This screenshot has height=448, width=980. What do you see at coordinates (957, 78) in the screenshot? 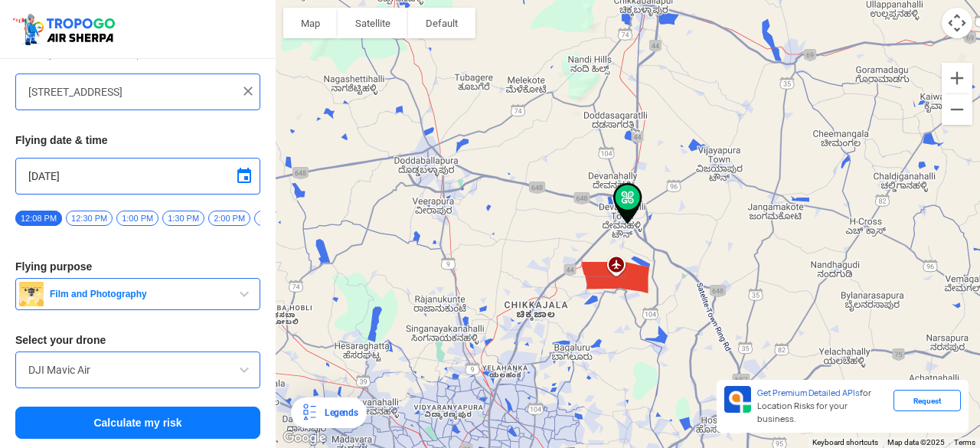
I see `button: Zoom in` at bounding box center [957, 78].